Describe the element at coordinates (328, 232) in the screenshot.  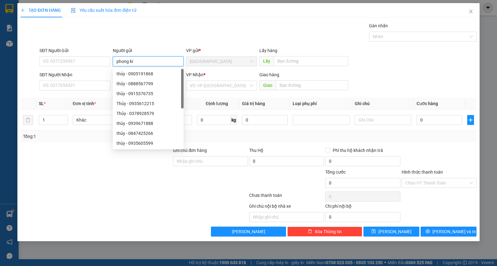
I see `span: Xóa Thông tin` at that location.